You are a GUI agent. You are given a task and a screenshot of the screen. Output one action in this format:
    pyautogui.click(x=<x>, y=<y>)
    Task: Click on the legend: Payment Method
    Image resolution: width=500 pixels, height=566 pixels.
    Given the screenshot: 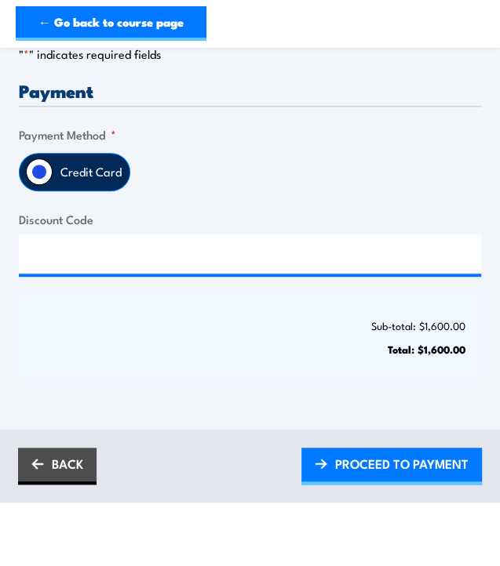 What is the action you would take?
    pyautogui.click(x=67, y=134)
    